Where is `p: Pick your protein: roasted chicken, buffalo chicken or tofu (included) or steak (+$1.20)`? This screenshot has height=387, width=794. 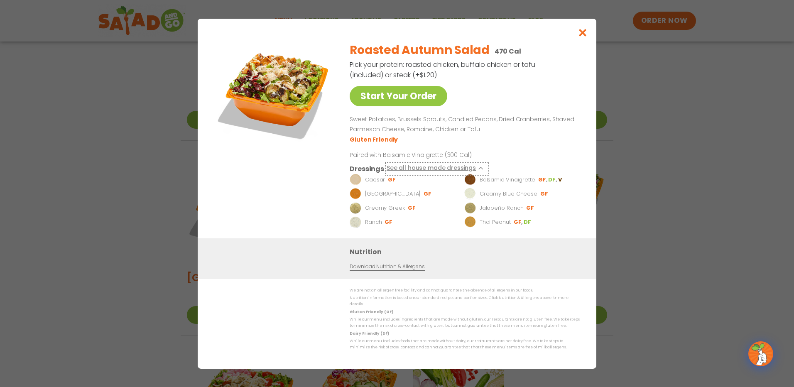 p: Pick your protein: roasted chicken, buffalo chicken or tofu (included) or steak (+$1.20) is located at coordinates (443, 70).